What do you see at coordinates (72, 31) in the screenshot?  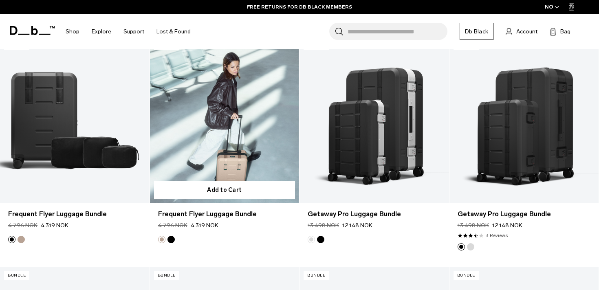 I see `a: Shop` at bounding box center [72, 31].